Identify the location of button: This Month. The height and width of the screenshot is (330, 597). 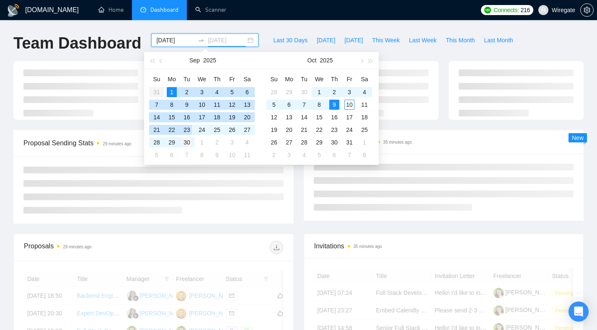
(460, 40).